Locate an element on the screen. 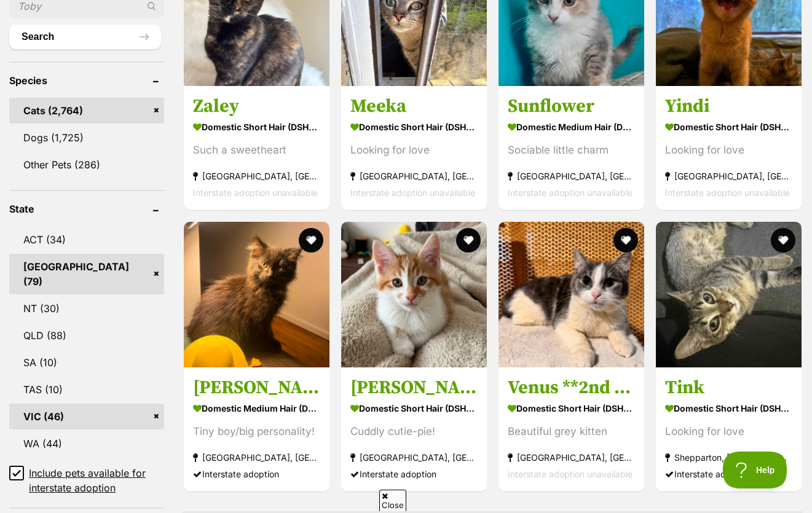 This screenshot has height=513, width=812. img: Tink - Domestic Short Hair (DSH) Cat is located at coordinates (728, 294).